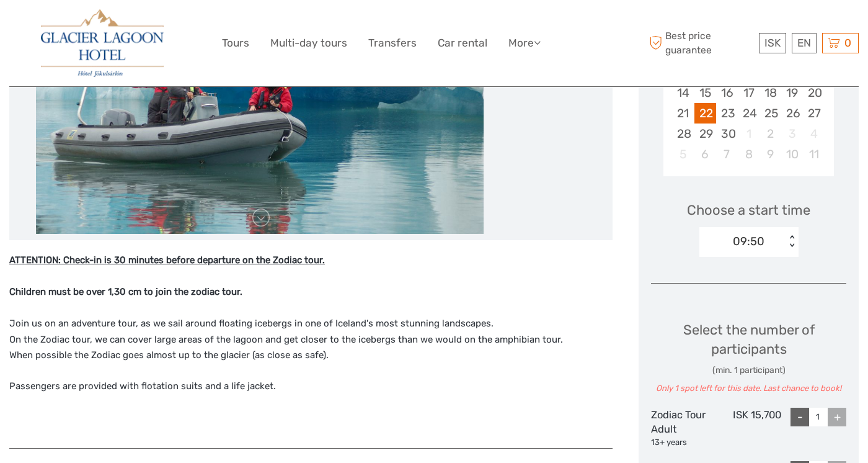  I want to click on span: Choose a start time, so click(748, 210).